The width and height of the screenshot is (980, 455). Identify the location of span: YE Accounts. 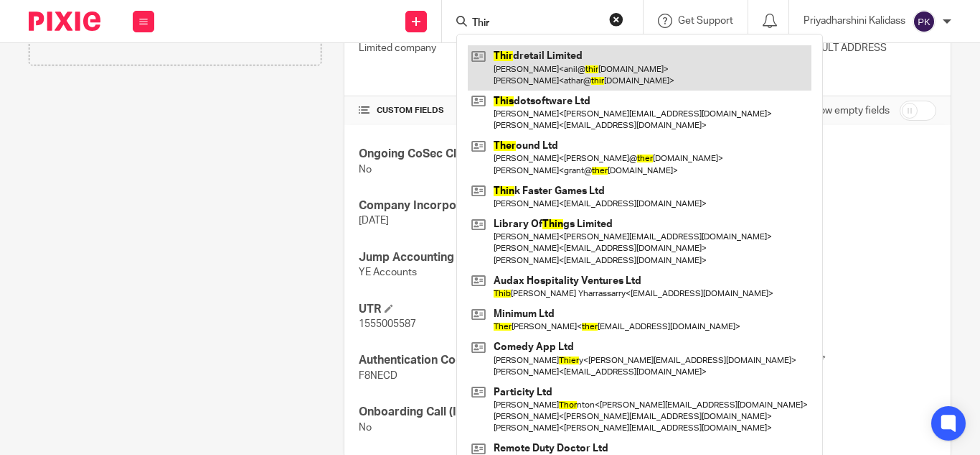
(387, 272).